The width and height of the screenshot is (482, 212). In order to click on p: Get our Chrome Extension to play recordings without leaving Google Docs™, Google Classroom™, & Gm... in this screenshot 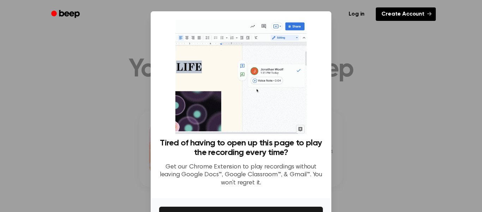, I will do `click(241, 175)`.